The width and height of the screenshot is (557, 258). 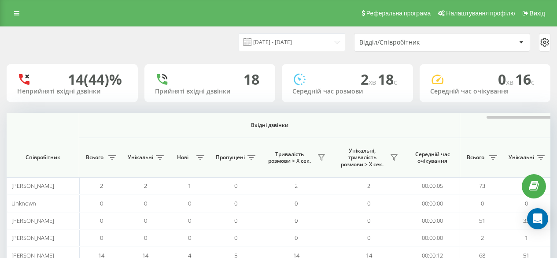 What do you see at coordinates (432, 157) in the screenshot?
I see `span: Середній час очікування` at bounding box center [432, 157].